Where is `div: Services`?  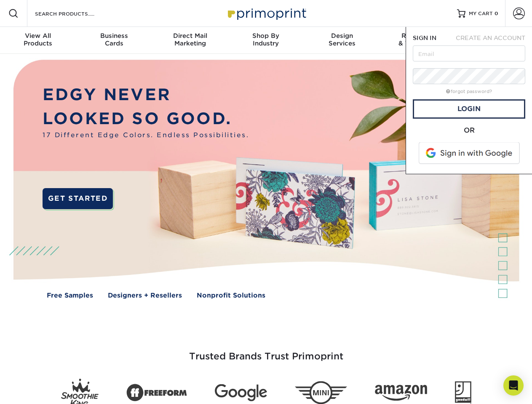 div: Services is located at coordinates (342, 40).